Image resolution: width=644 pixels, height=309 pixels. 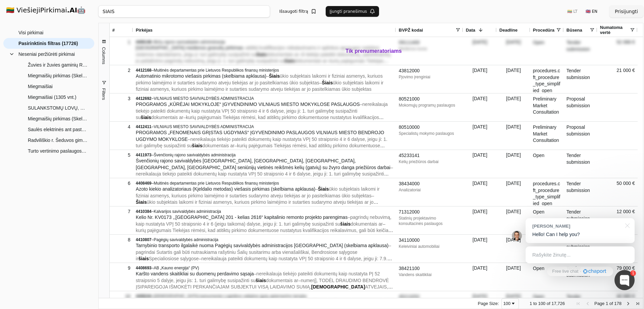 What do you see at coordinates (144, 296) in the screenshot?
I see `span: 4408244` at bounding box center [144, 296].